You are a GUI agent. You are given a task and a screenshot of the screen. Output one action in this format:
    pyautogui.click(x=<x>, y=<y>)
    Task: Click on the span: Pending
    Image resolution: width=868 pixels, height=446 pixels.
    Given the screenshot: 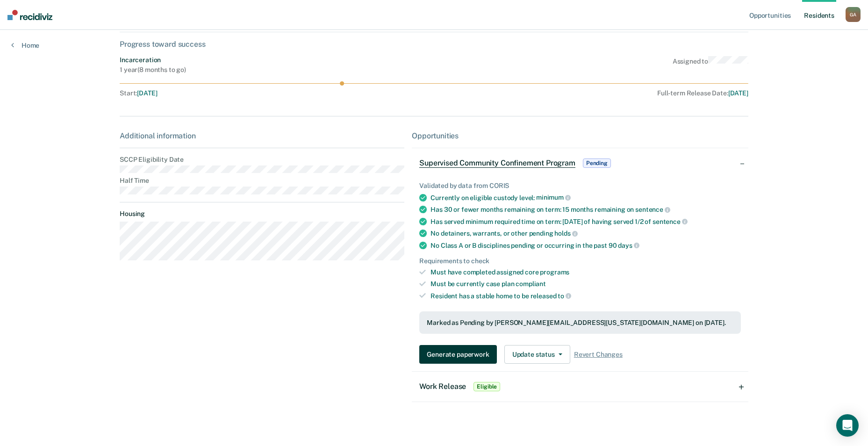 What is the action you would take?
    pyautogui.click(x=597, y=163)
    